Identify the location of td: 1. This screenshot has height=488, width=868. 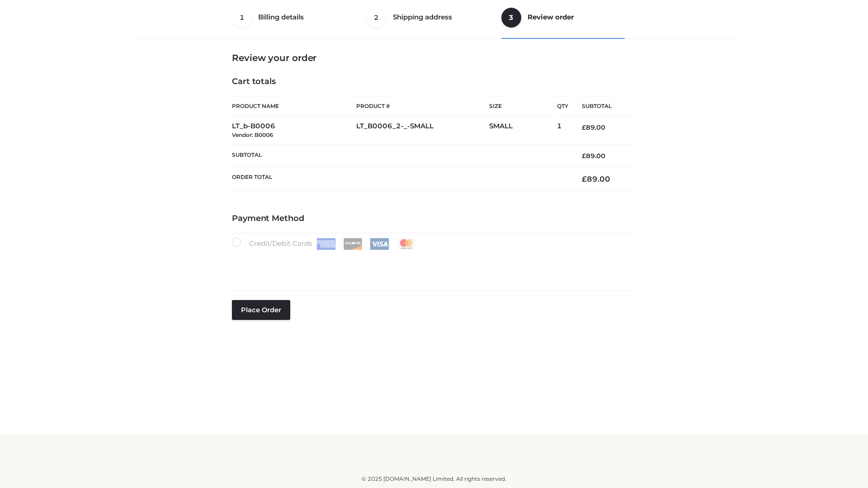
(563, 131).